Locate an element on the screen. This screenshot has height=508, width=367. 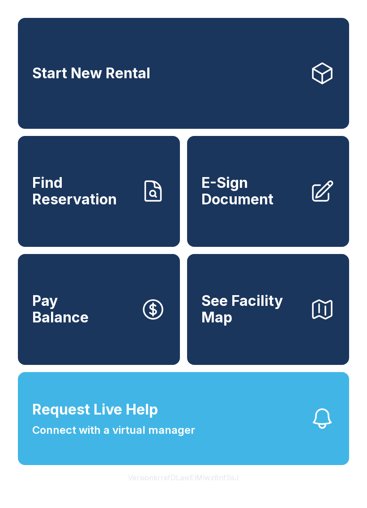
a: Find Reservation is located at coordinates (99, 192).